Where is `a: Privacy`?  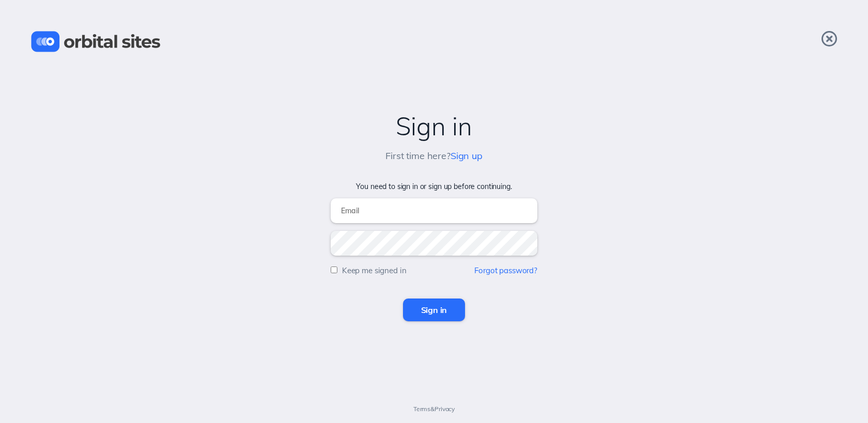 a: Privacy is located at coordinates (444, 408).